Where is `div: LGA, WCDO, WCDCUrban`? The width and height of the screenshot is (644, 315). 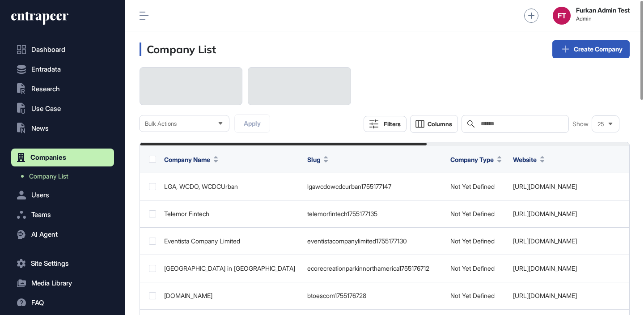 div: LGA, WCDO, WCDCUrban is located at coordinates (231, 187).